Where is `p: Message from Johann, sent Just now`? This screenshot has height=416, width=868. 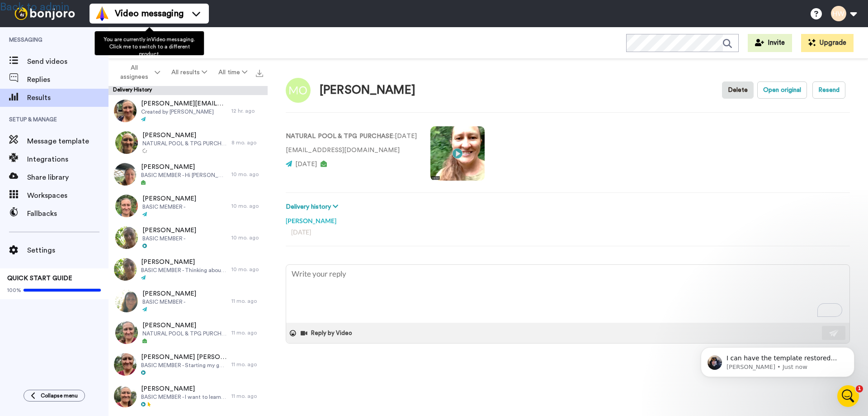 p: Message from Johann, sent Just now is located at coordinates (97, 39).